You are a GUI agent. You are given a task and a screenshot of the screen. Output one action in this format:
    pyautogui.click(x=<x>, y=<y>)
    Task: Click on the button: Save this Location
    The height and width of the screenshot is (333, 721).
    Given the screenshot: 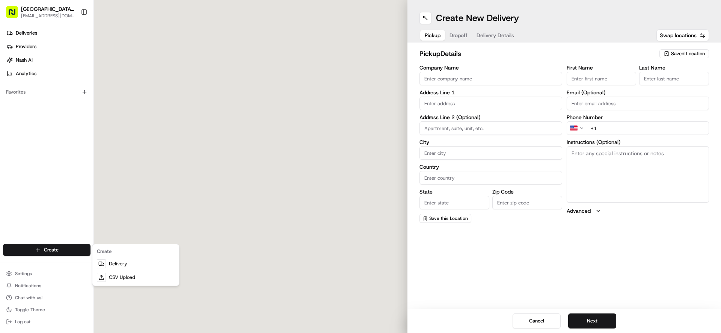 What is the action you would take?
    pyautogui.click(x=445, y=218)
    